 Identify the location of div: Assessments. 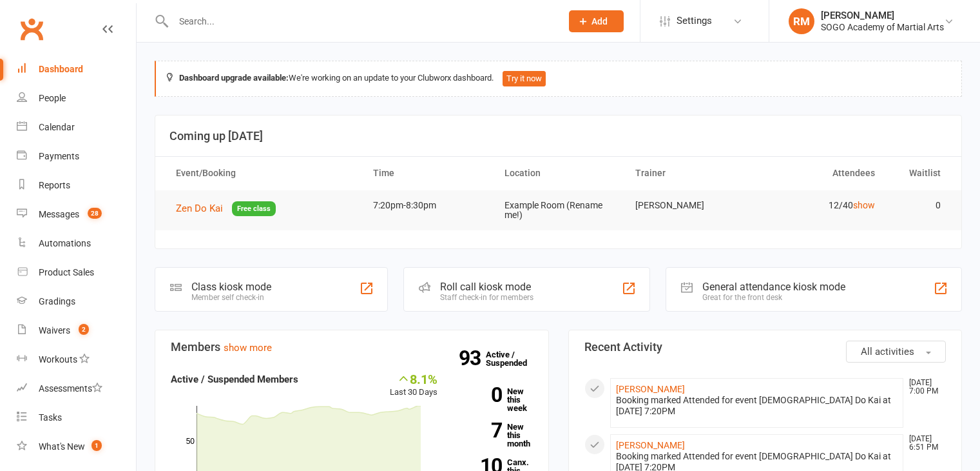
(70, 388).